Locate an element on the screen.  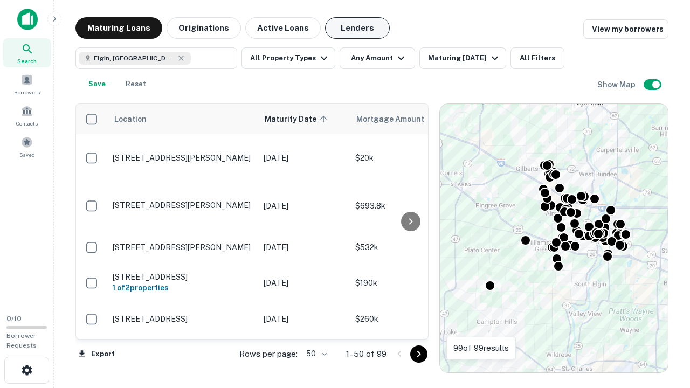
button: Any Amount is located at coordinates (377, 58).